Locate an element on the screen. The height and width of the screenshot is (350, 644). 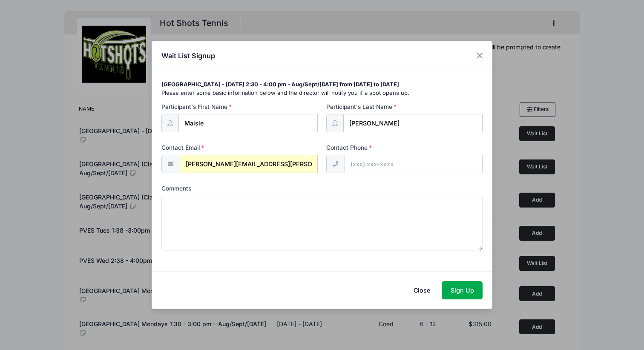
label: Comments is located at coordinates (177, 189).